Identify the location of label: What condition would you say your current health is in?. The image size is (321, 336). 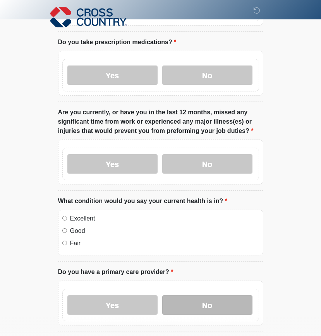
(143, 201).